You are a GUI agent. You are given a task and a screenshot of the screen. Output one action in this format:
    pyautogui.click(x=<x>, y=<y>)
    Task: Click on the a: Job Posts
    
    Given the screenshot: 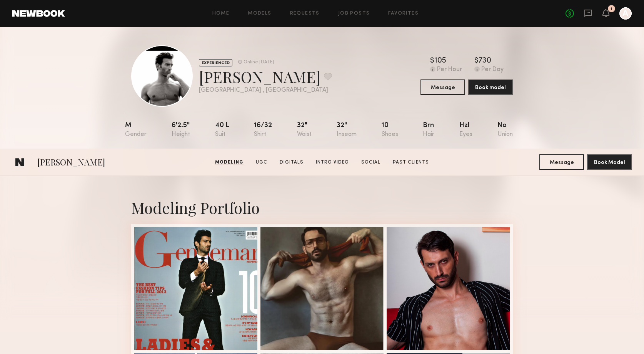 What is the action you would take?
    pyautogui.click(x=354, y=14)
    